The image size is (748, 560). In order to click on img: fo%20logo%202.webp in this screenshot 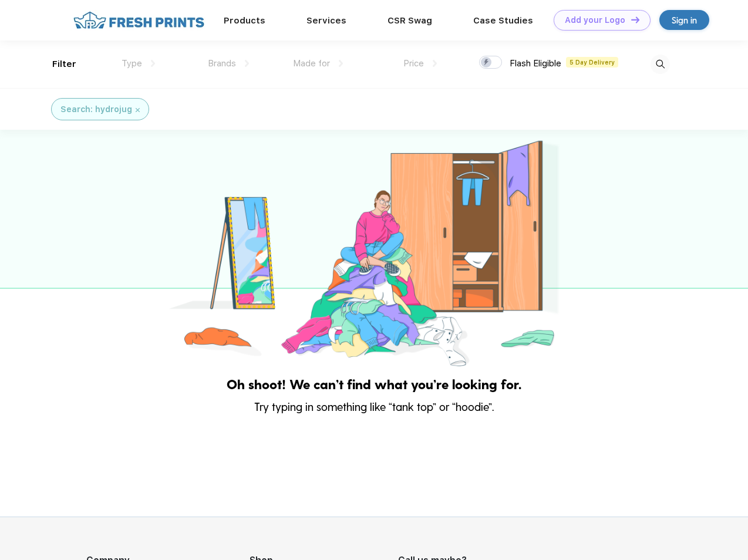, I will do `click(139, 20)`.